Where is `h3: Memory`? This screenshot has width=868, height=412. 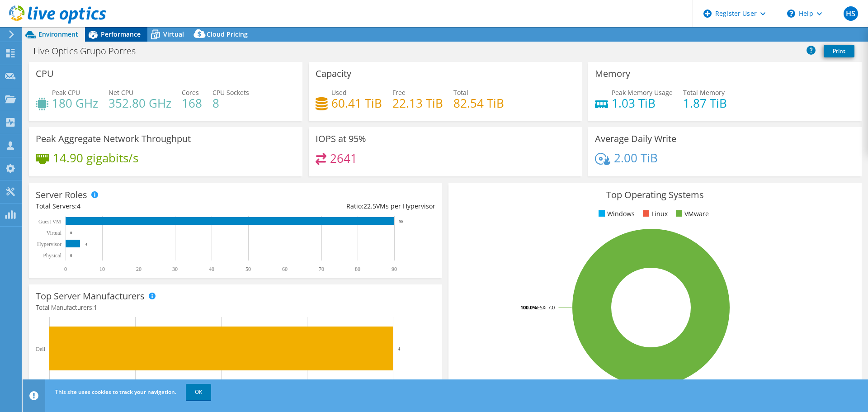
h3: Memory is located at coordinates (612, 74).